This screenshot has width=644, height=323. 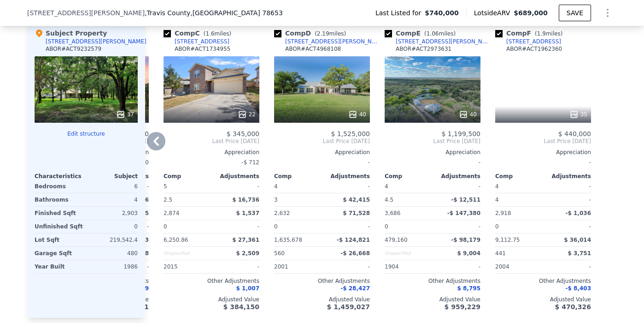 I want to click on div: 3, so click(x=297, y=200).